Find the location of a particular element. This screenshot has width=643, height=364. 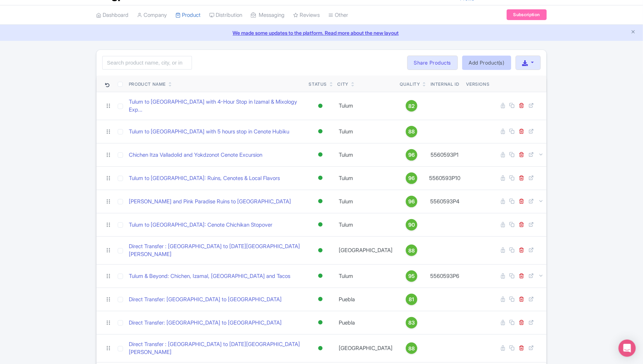

span: 82 is located at coordinates (411, 106).